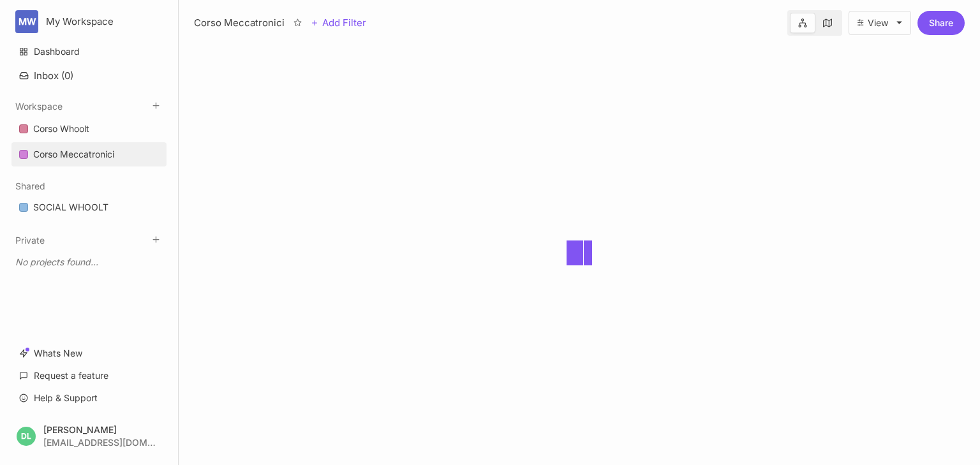 Image resolution: width=980 pixels, height=465 pixels. Describe the element at coordinates (89, 262) in the screenshot. I see `div: No projects found...` at that location.